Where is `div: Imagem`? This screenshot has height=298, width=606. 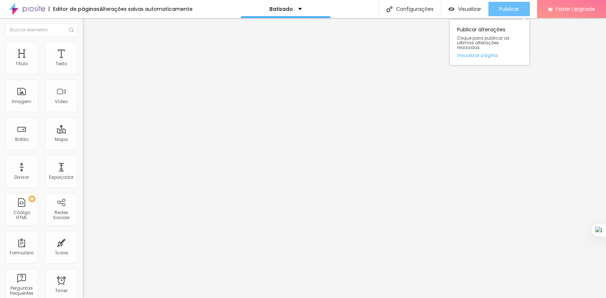 div: Imagem is located at coordinates (22, 102).